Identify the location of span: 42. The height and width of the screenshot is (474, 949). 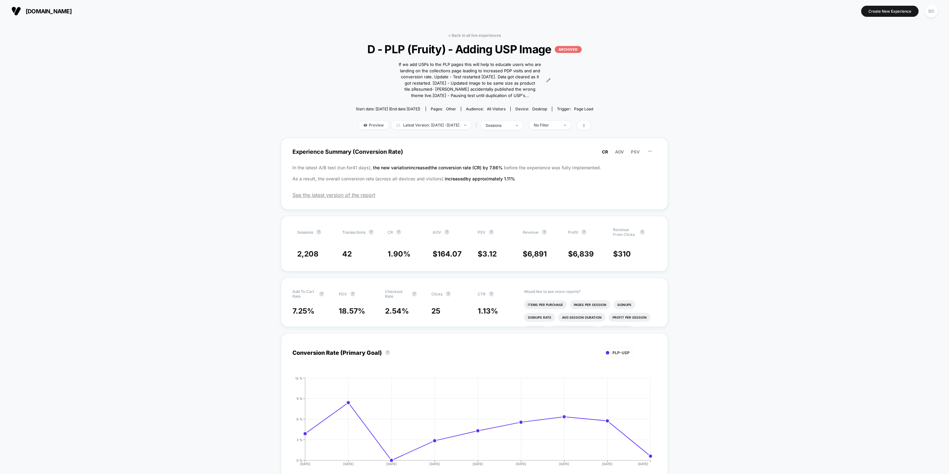
(347, 254).